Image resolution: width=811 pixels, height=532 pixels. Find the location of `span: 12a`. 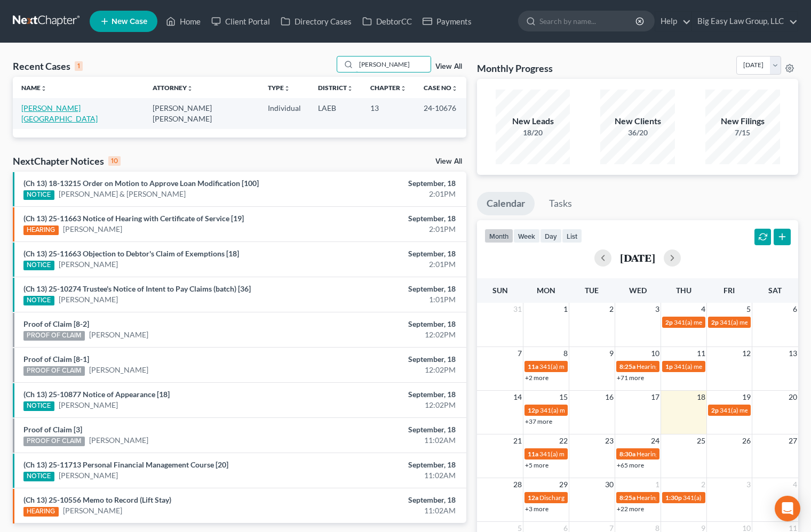

span: 12a is located at coordinates (533, 498).